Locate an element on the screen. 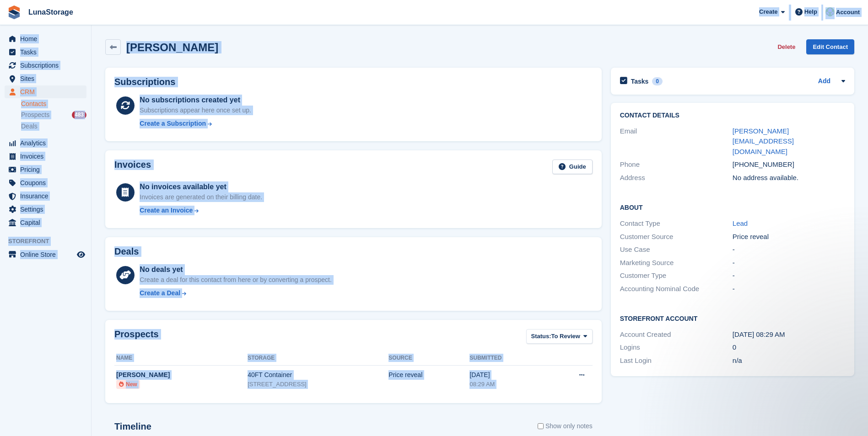  button: Delete is located at coordinates (786, 47).